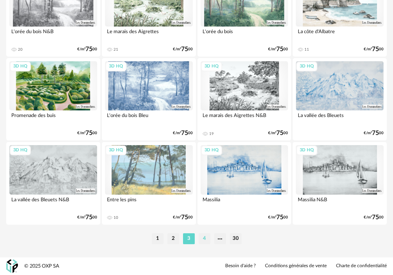  I want to click on li: 4, so click(204, 239).